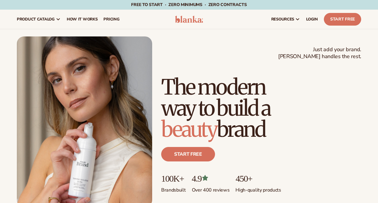 Image resolution: width=378 pixels, height=203 pixels. Describe the element at coordinates (188, 154) in the screenshot. I see `a: Start free` at that location.